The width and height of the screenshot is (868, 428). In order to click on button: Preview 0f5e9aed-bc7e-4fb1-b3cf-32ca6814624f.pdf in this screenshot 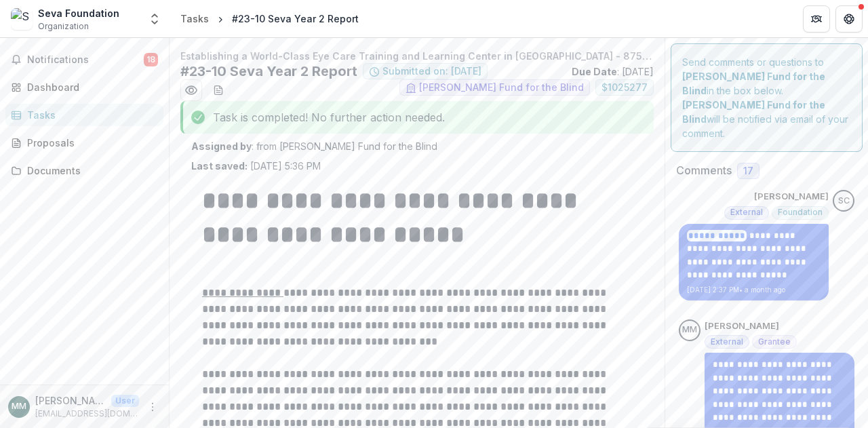, I will do `click(192, 91)`.